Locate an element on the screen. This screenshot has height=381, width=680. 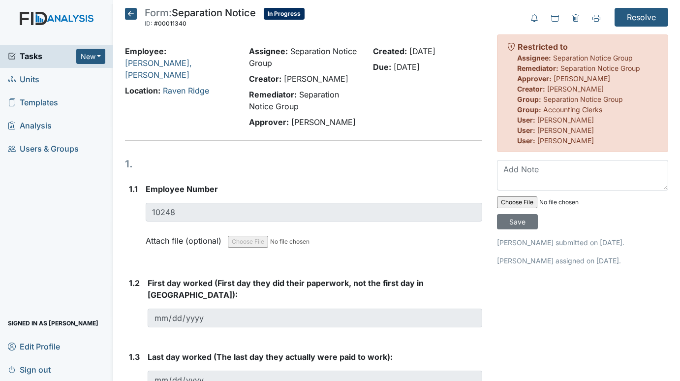
span: ID: is located at coordinates (149, 23).